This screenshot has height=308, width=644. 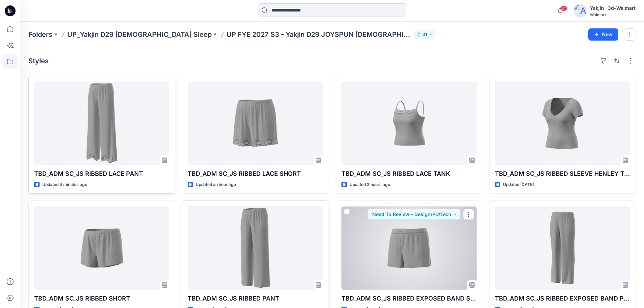 What do you see at coordinates (409, 123) in the screenshot?
I see `a: TBD_ADM SC_JS RIBBED LACE TANK` at bounding box center [409, 123].